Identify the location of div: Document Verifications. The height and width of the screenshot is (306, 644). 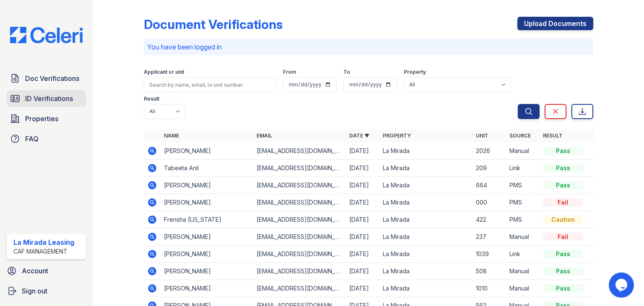
(213, 24).